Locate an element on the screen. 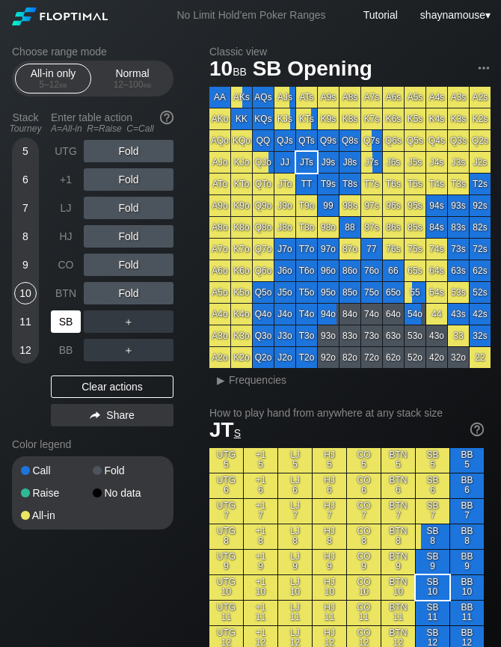 This screenshot has width=501, height=647. div: +1 7 is located at coordinates (260, 511).